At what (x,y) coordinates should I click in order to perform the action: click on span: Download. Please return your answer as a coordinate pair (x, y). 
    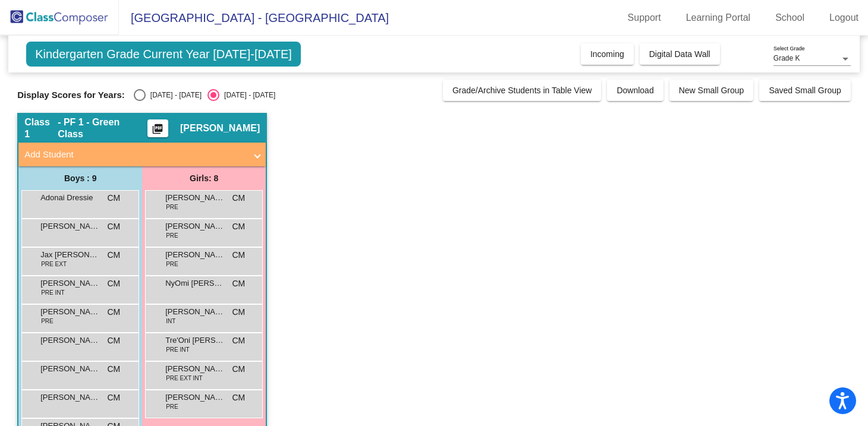
    Looking at the image, I should click on (635, 91).